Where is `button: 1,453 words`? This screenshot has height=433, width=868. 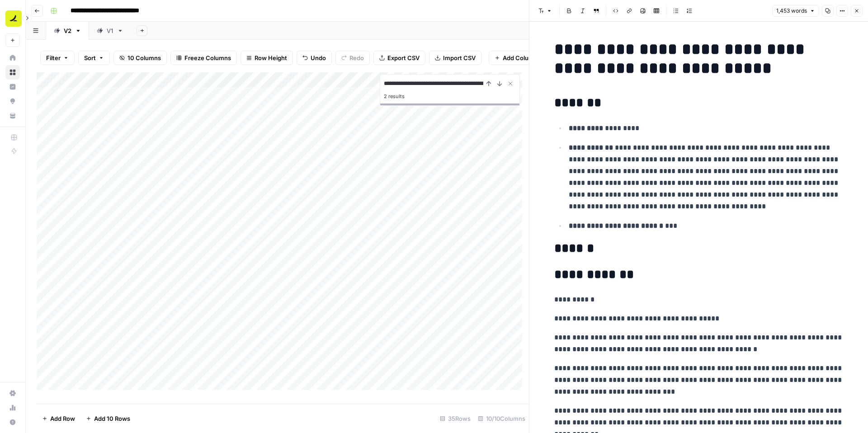
button: 1,453 words is located at coordinates (796, 11).